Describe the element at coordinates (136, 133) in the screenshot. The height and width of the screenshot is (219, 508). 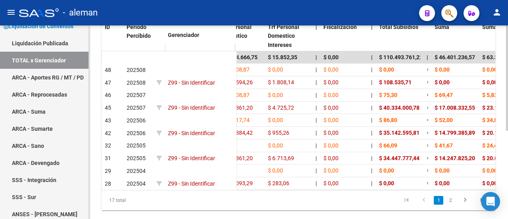
I see `span: 202506` at that location.